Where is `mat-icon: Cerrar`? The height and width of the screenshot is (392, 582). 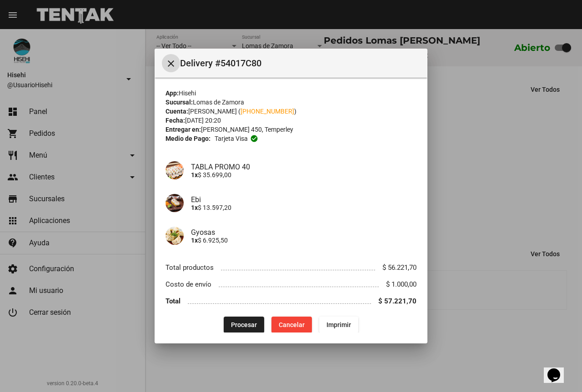 mat-icon: Cerrar is located at coordinates (171, 64).